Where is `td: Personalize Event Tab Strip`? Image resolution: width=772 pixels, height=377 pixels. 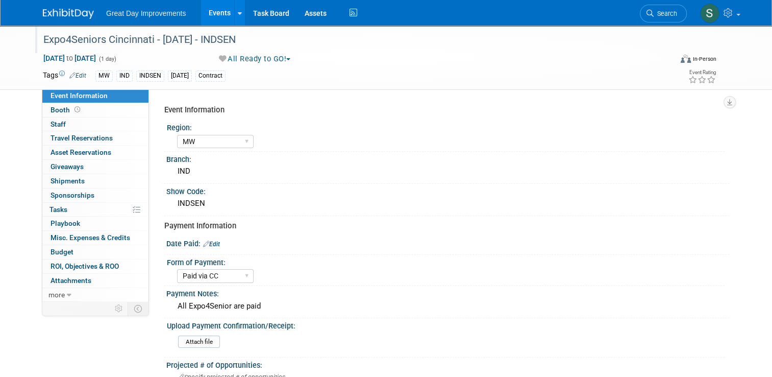
td: Personalize Event Tab Strip is located at coordinates (119, 308).